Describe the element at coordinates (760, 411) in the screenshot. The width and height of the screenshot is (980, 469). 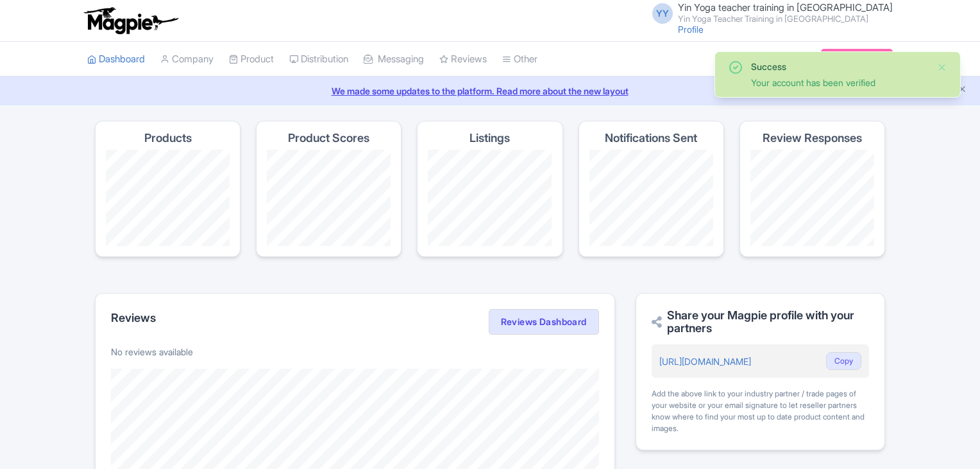
I see `div: Add the above link to your industry partner / trade pages of your website or your email signature...` at that location.